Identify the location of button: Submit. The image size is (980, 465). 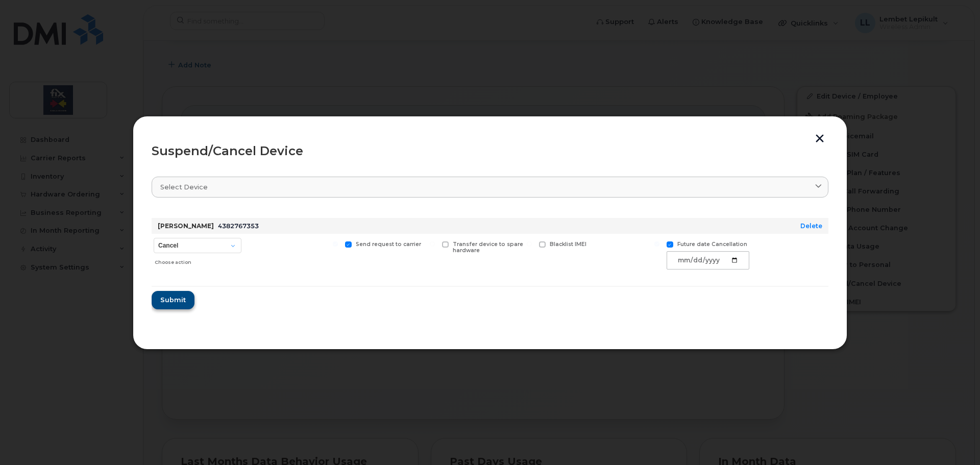
(173, 300).